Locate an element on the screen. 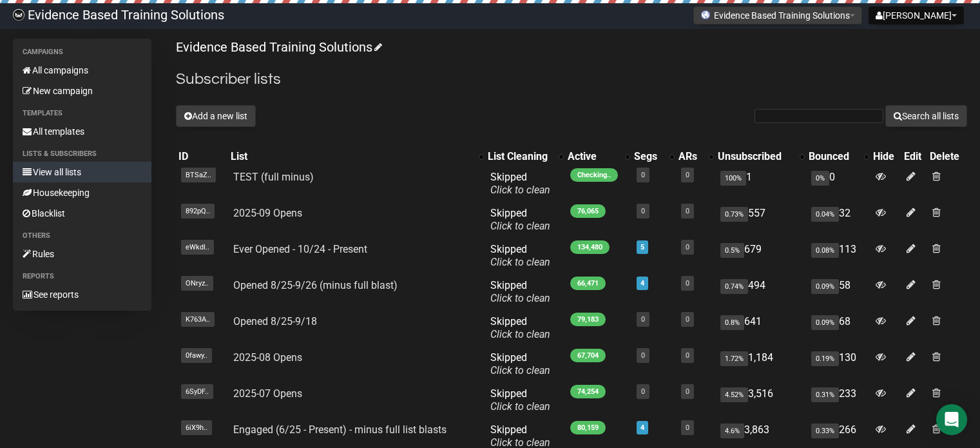 This screenshot has width=980, height=448. div: Unsubscribed is located at coordinates (755, 157).